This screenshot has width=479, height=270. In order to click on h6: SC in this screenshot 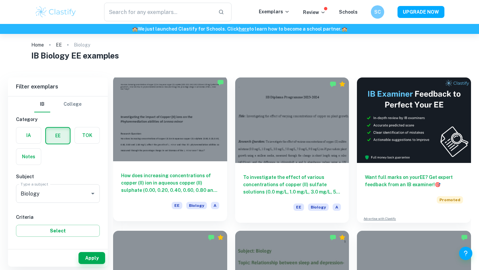, I will do `click(378, 12)`.